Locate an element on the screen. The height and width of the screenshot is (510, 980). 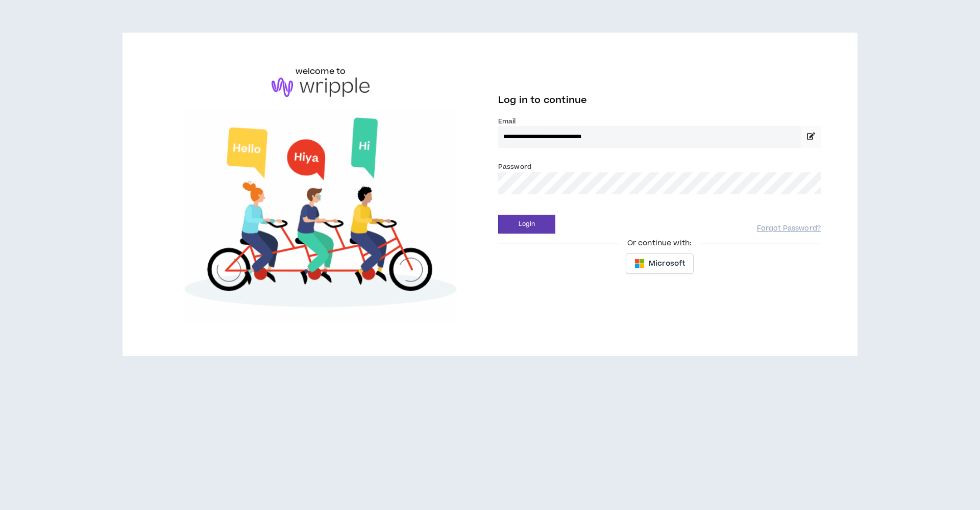
img: logo-brand.png is located at coordinates (320, 87).